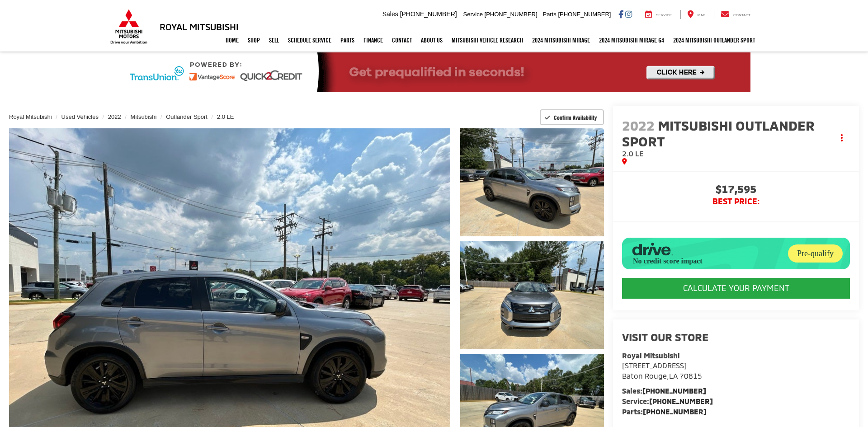  Describe the element at coordinates (532, 183) in the screenshot. I see `a: Expand Photo 1` at that location.